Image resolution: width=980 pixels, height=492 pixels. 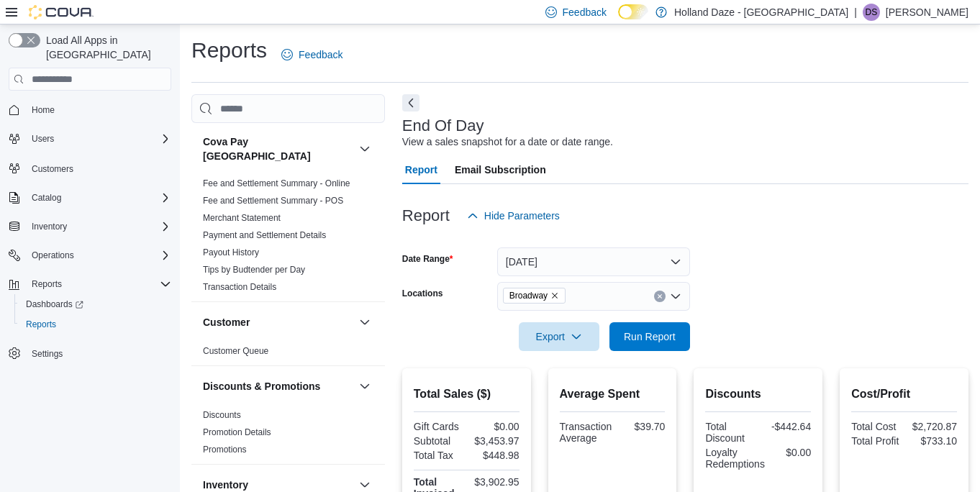 What do you see at coordinates (226, 322) in the screenshot?
I see `h3: Customer` at bounding box center [226, 322].